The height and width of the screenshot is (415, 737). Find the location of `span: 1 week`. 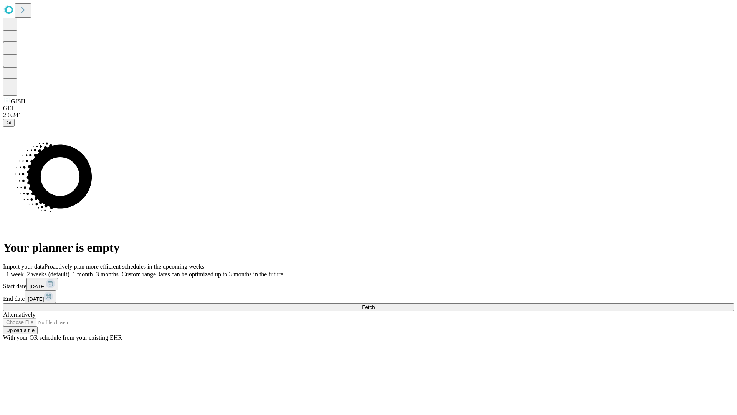

span: 1 week is located at coordinates (15, 274).